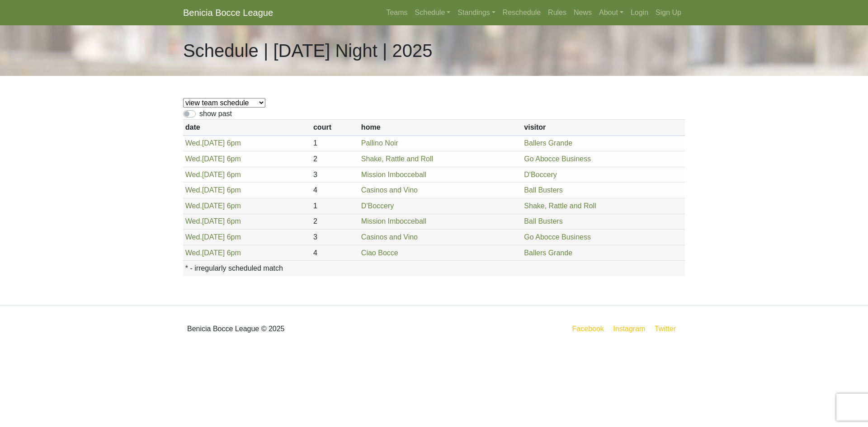 The width and height of the screenshot is (868, 427). What do you see at coordinates (629, 328) in the screenshot?
I see `a: Instagram` at bounding box center [629, 328].